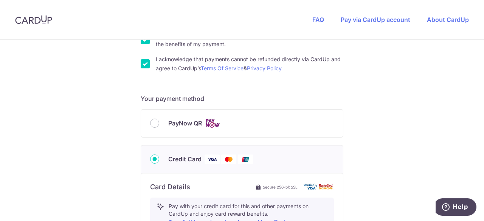 The height and width of the screenshot is (221, 484). What do you see at coordinates (25, 9) in the screenshot?
I see `span: Help` at bounding box center [25, 9].